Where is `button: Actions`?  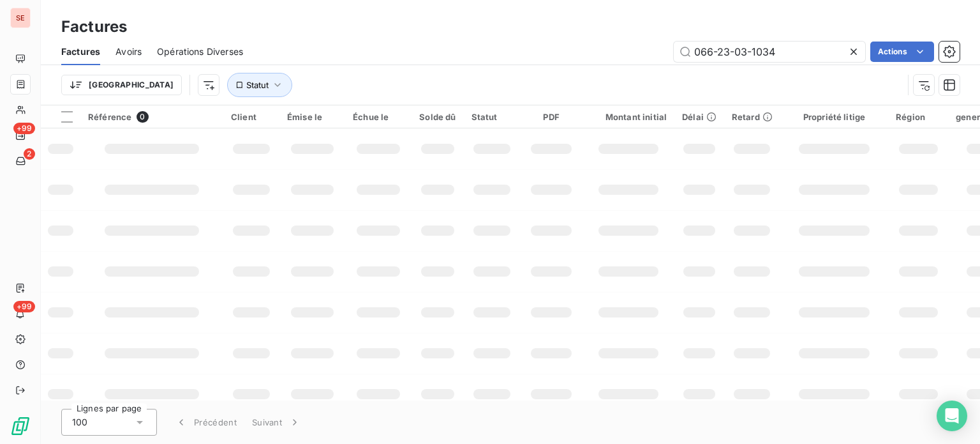
button: Actions is located at coordinates (902, 52).